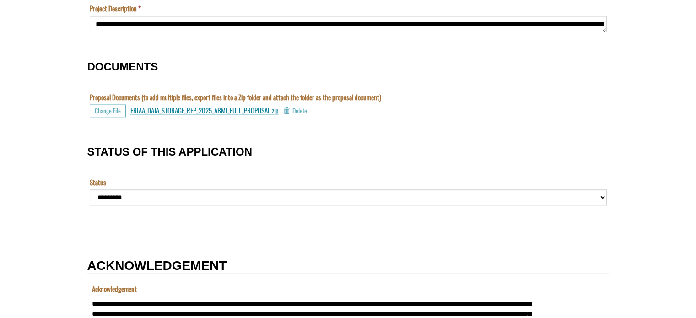 The height and width of the screenshot is (318, 696). I want to click on textarea: Project Description, so click(348, 24).